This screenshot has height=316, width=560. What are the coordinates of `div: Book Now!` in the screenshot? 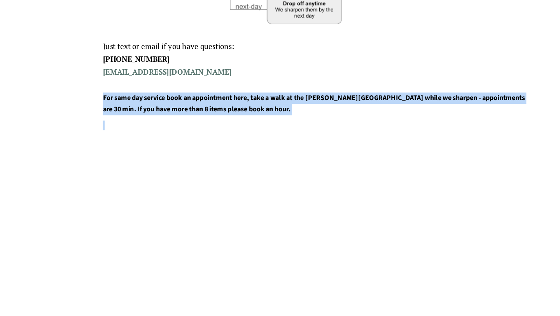 It's located at (526, 301).